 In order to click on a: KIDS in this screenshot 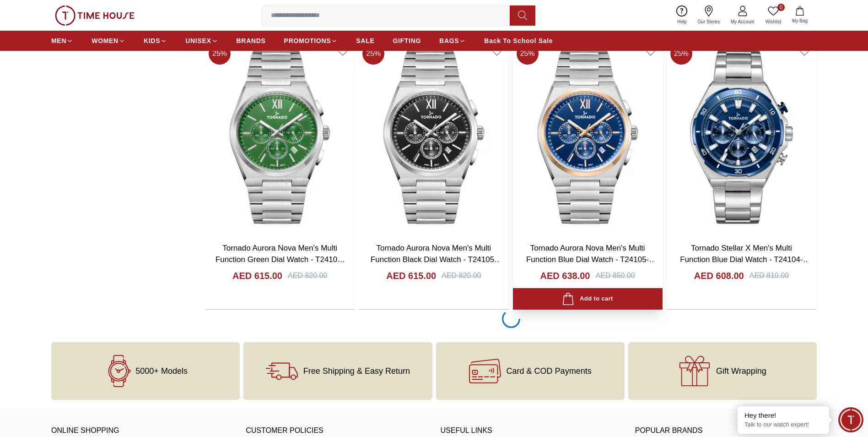, I will do `click(155, 41)`.